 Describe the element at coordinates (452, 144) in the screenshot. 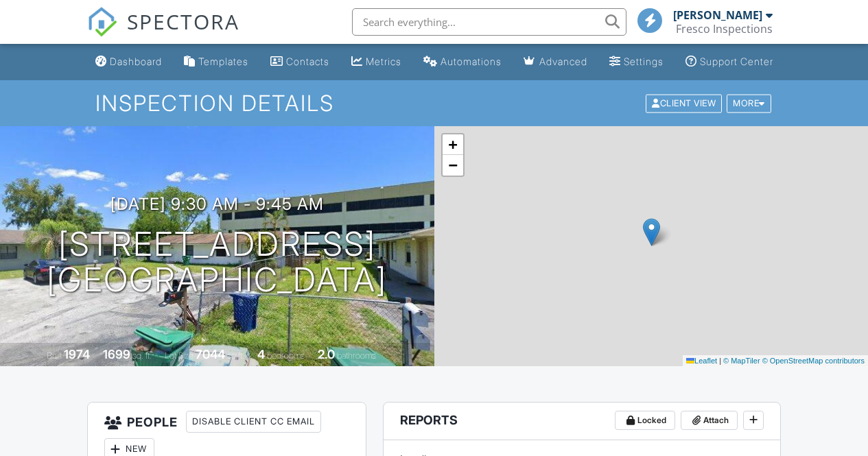

I see `a: Zoom in` at that location.